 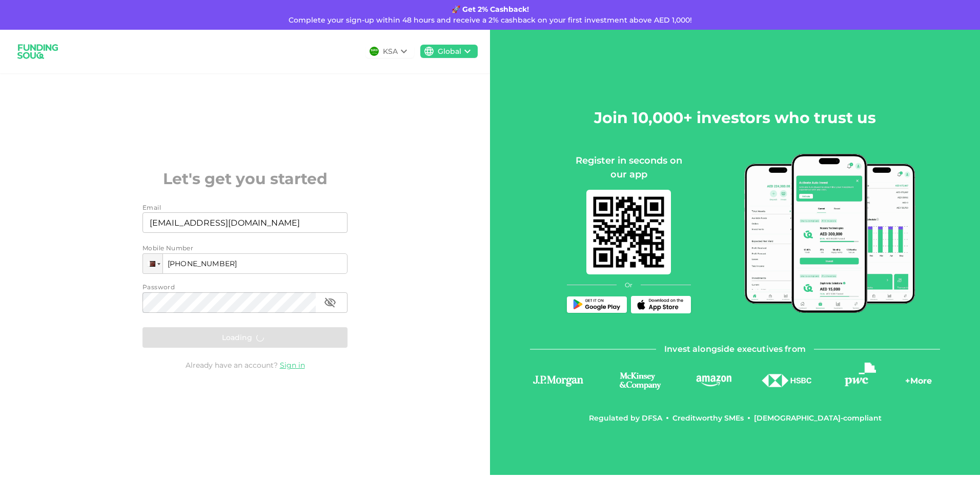 What do you see at coordinates (229, 303) in the screenshot?
I see `input: password` at bounding box center [229, 303].